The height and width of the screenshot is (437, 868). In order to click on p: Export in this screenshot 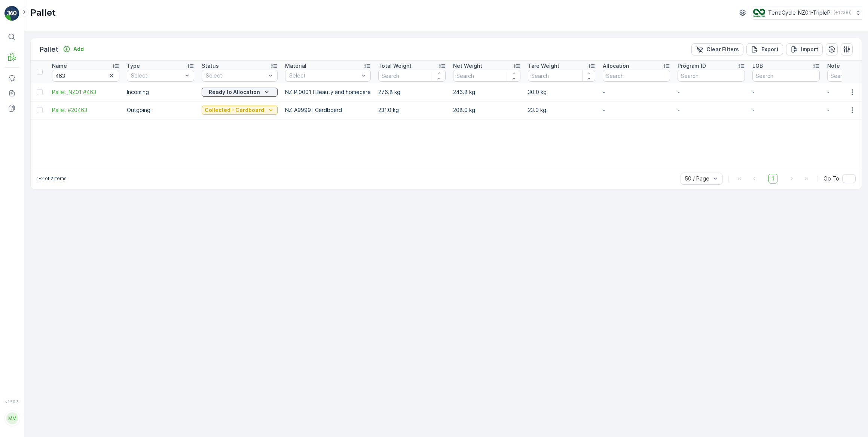, I will do `click(770, 50)`.